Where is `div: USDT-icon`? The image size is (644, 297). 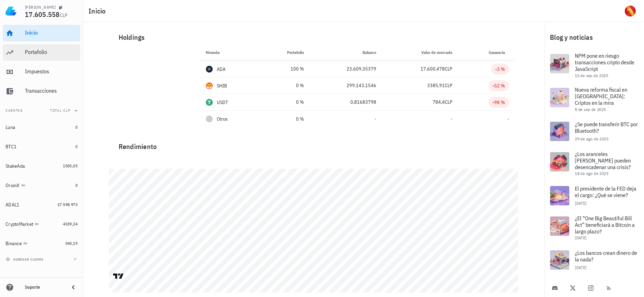
div: USDT-icon is located at coordinates (210, 102).